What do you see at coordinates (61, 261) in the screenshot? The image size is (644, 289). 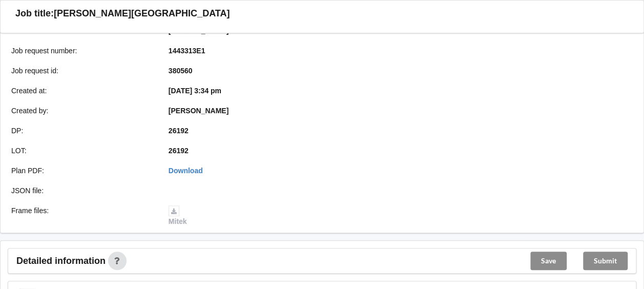 I see `span: Detailed information` at bounding box center [61, 261].